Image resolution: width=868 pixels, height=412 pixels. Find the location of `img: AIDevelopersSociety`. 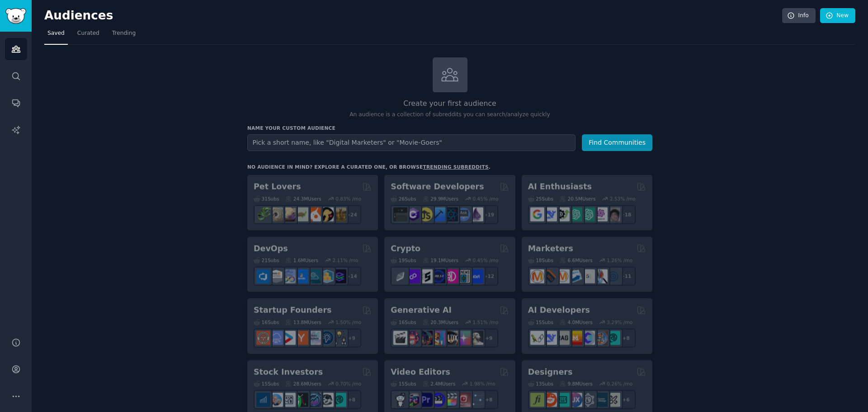

img: AIDevelopersSociety is located at coordinates (613, 338).